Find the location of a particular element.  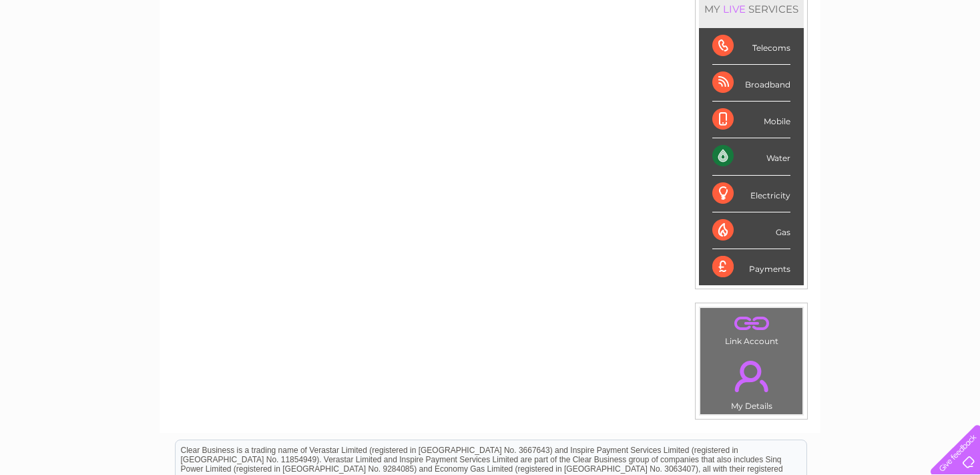

div: Broadband is located at coordinates (751, 82).